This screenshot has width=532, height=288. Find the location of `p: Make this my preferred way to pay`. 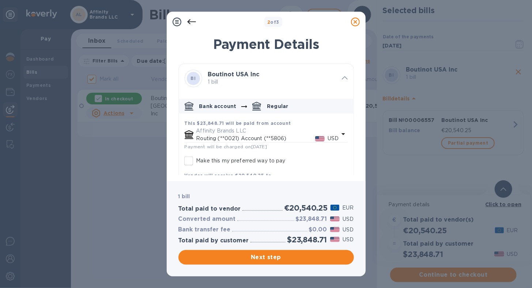

p: Make this my preferred way to pay is located at coordinates (241, 161).